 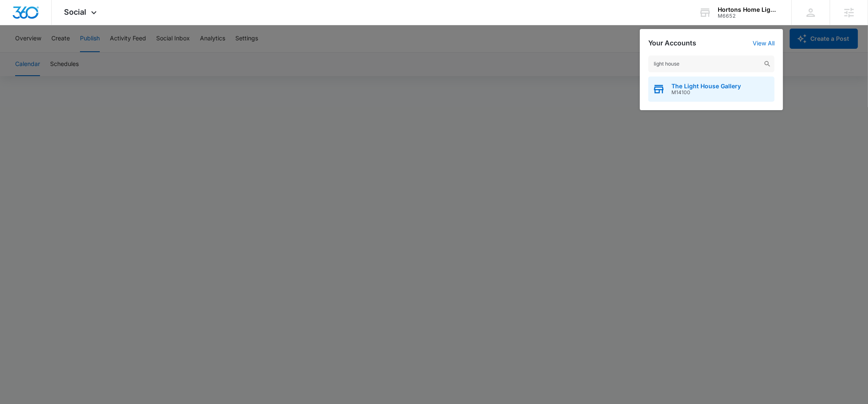 What do you see at coordinates (748, 16) in the screenshot?
I see `div: account id` at bounding box center [748, 16].